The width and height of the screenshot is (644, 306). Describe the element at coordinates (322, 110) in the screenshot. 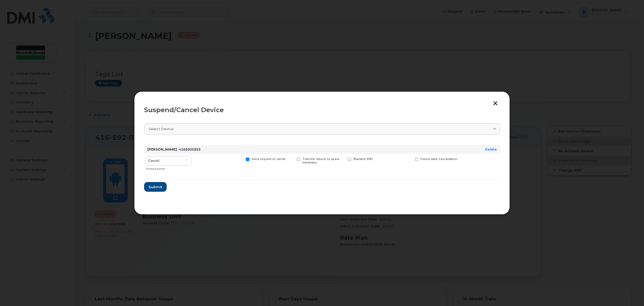

I see `div: Suspend/Cancel Device` at that location.